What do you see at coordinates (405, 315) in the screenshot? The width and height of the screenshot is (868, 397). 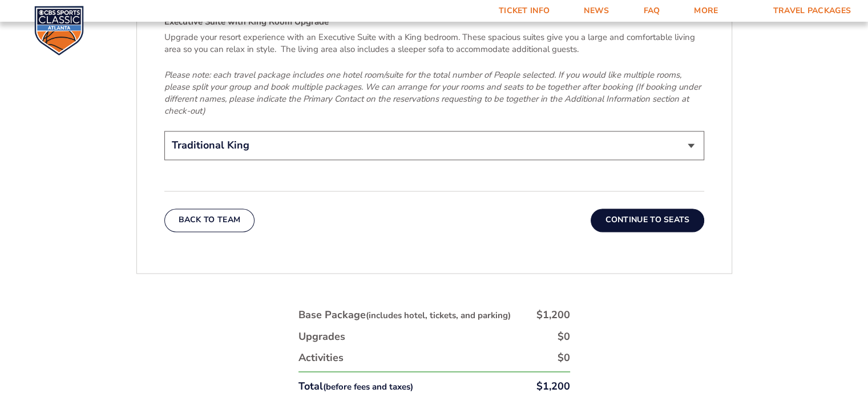 I see `div: Base Package` at bounding box center [405, 315].